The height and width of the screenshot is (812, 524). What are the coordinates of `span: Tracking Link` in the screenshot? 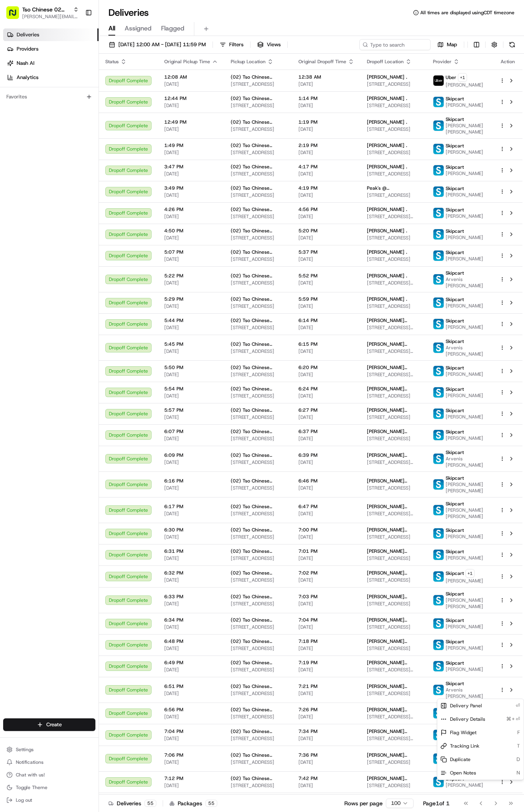 It's located at (464, 746).